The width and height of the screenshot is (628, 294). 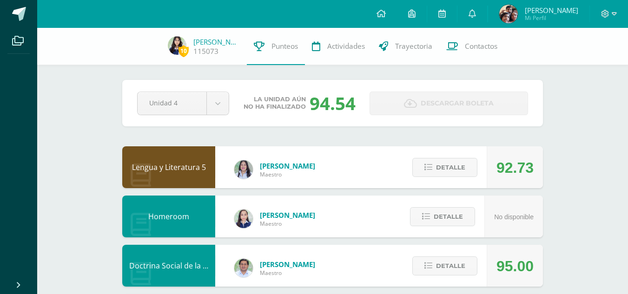 I want to click on img: df6a3bad71d85cf97c4a6d1acf904499.png, so click(x=244, y=170).